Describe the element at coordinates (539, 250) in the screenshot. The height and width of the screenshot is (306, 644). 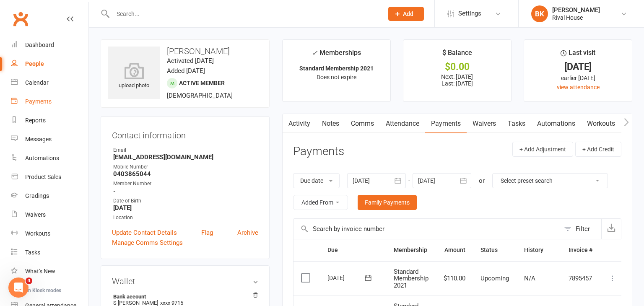
I see `th: History` at that location.